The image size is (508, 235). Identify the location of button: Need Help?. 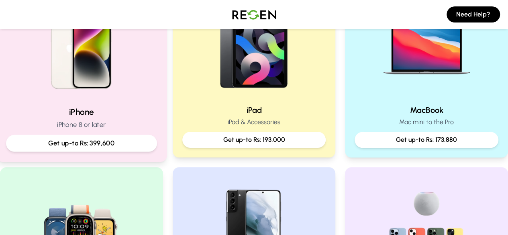
(473, 14).